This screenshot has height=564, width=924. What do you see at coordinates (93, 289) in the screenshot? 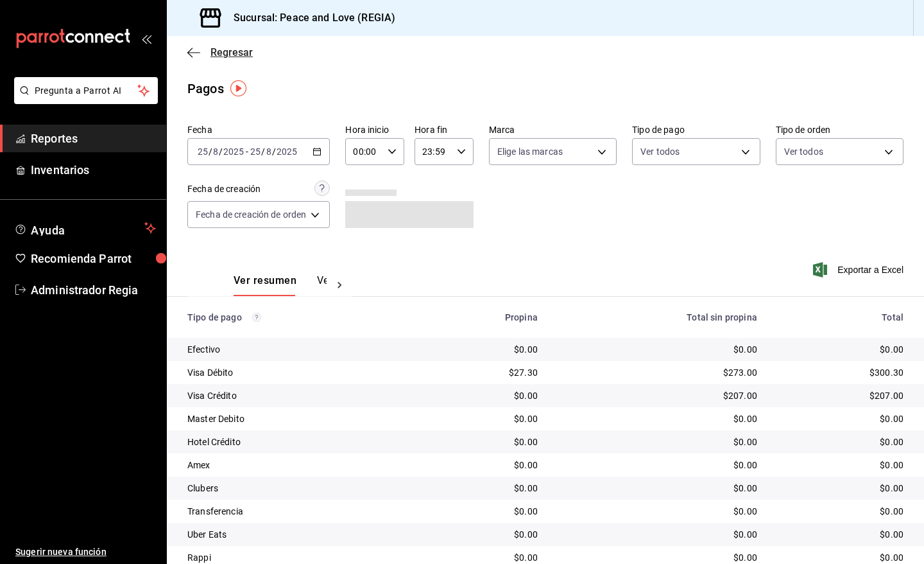
I see `span: Administrador Regia` at bounding box center [93, 289].